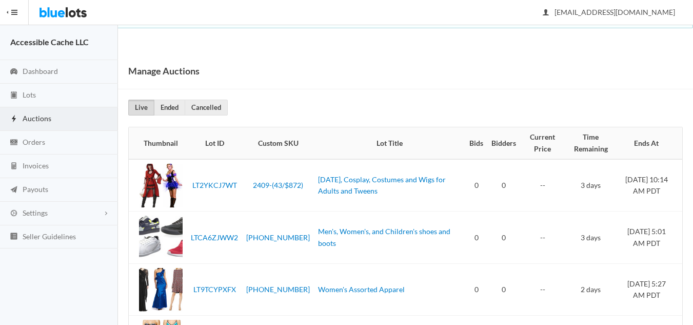 The image size is (693, 325). I want to click on strong: Accessible Cache LLC, so click(49, 42).